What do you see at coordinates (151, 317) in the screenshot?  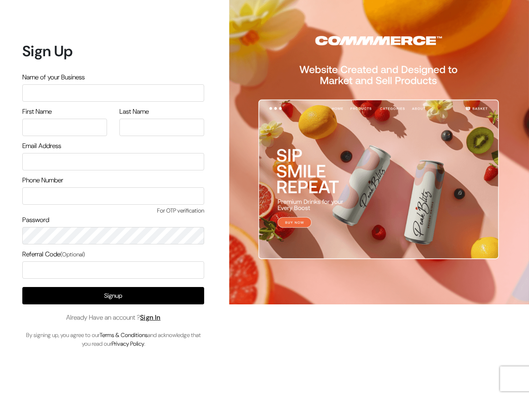 I see `a: Sign In` at bounding box center [151, 317].